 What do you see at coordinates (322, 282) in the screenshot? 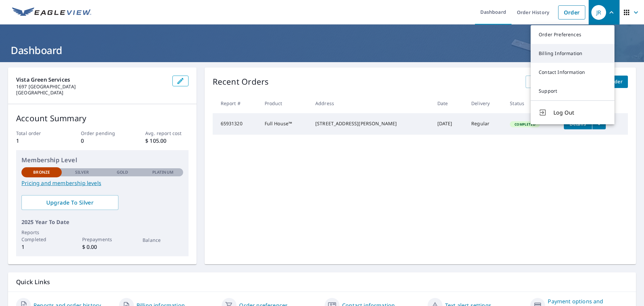
I see `p: Quick Links` at bounding box center [322, 282].